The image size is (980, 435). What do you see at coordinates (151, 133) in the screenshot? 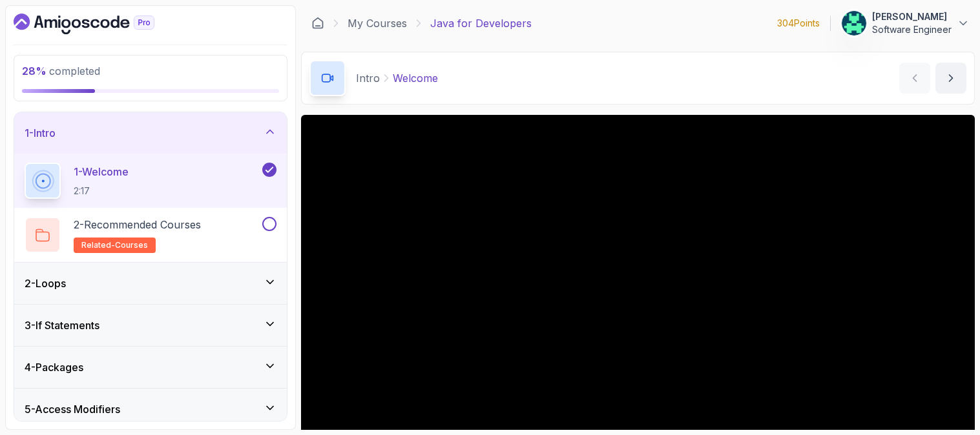
I see `button: 1-Intro` at bounding box center [151, 133].